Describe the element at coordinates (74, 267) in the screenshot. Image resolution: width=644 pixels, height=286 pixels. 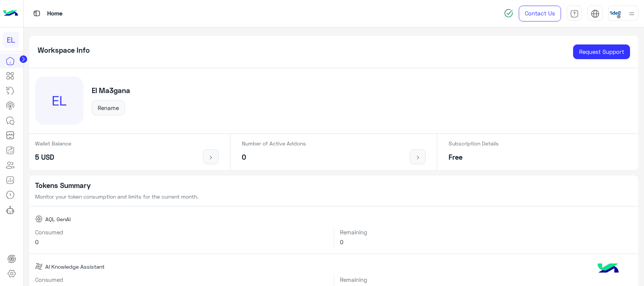
I see `span: AI Knowledge Assistant` at that location.